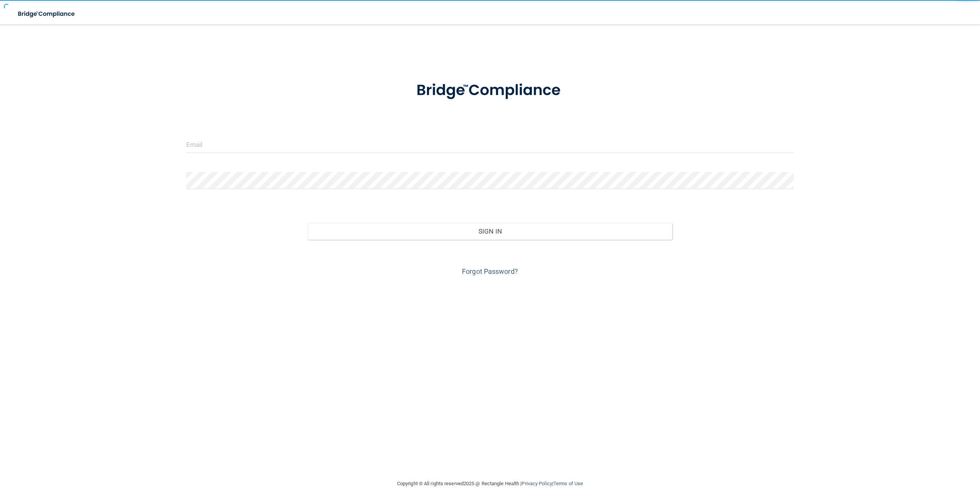 Image resolution: width=980 pixels, height=504 pixels. What do you see at coordinates (490, 484) in the screenshot?
I see `div: Copyright © All rights reserved 2025 @ Rectangle Health | |` at bounding box center [490, 484].